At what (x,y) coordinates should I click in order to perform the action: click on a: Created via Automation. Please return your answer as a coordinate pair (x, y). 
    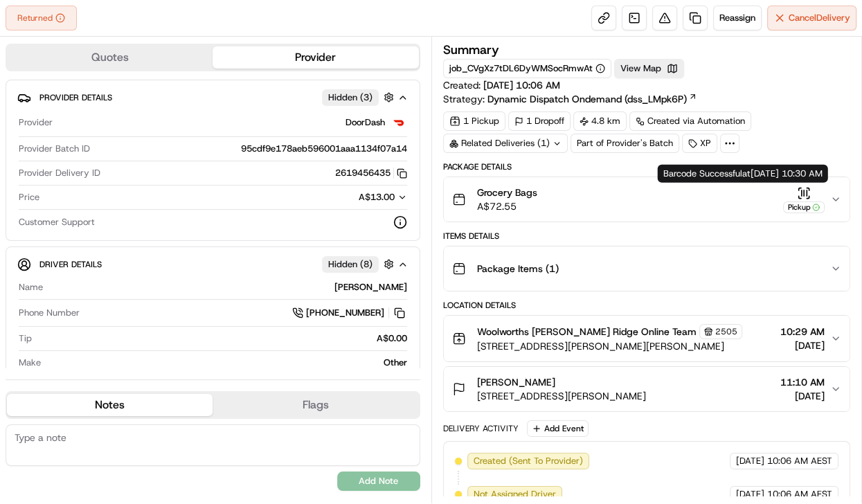
    Looking at the image, I should click on (690, 121).